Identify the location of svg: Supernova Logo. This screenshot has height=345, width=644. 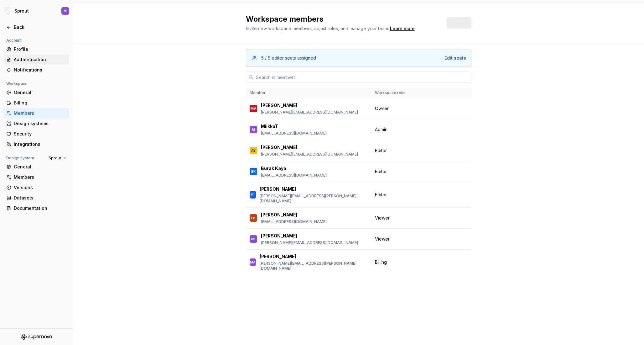
(36, 337).